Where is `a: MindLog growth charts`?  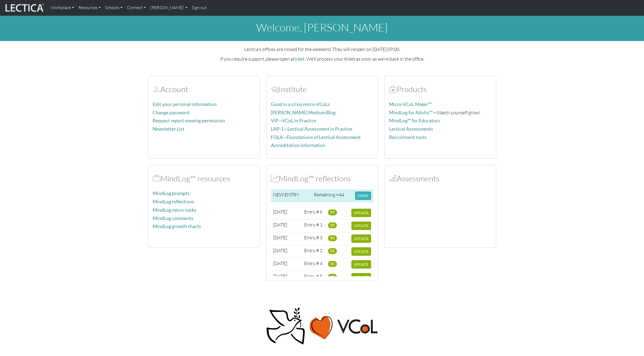
a: MindLog growth charts is located at coordinates (177, 226).